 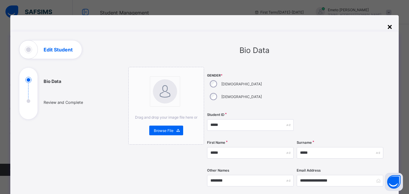 What do you see at coordinates (164, 131) in the screenshot?
I see `span: Browse File` at bounding box center [164, 131].